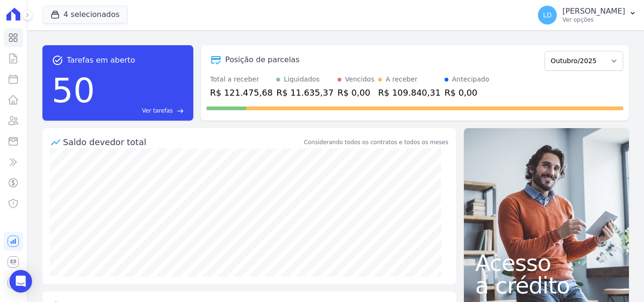 The width and height of the screenshot is (644, 302). Describe the element at coordinates (547, 263) in the screenshot. I see `span: Acesso` at that location.